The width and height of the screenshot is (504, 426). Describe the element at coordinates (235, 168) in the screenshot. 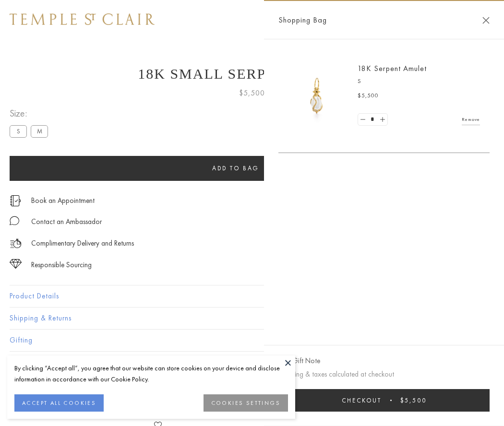

I see `span: Add to bag` at that location.